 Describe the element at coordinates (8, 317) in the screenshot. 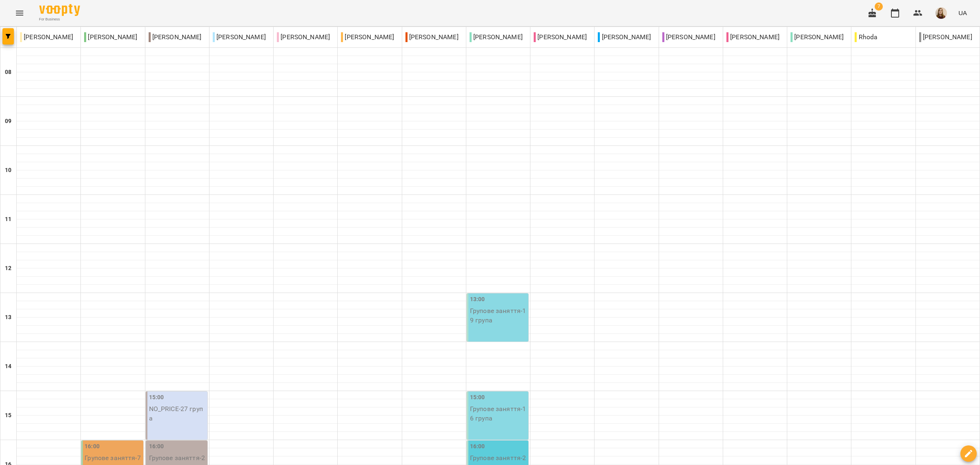

I see `h6: 13` at that location.